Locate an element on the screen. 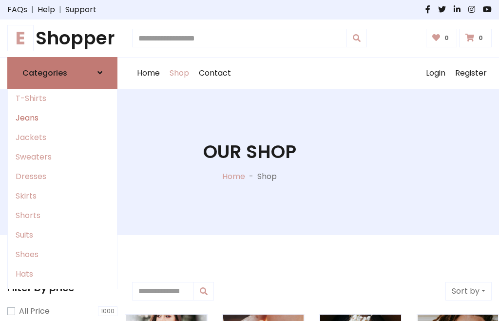 The width and height of the screenshot is (499, 321). a: Sweaters is located at coordinates (62, 157).